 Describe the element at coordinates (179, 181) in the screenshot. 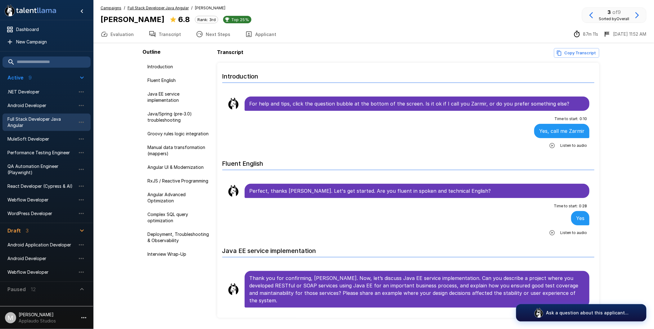

I see `div: RxJS / Reactive Programming` at that location.